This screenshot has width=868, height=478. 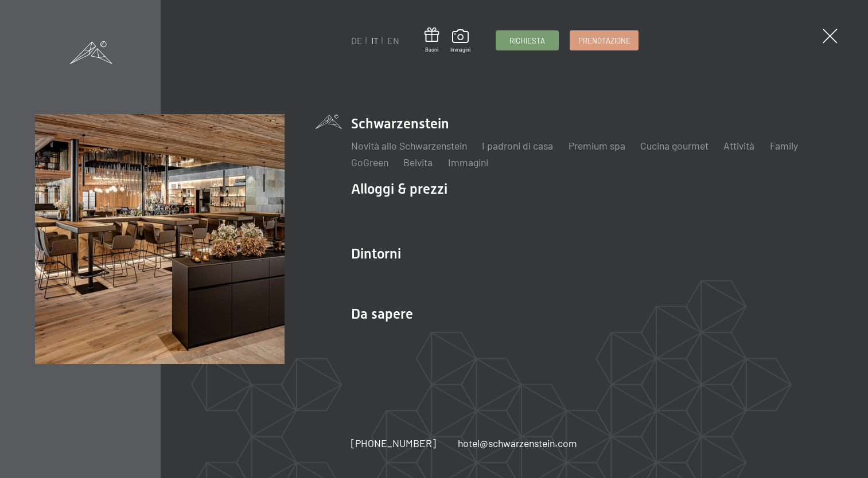 What do you see at coordinates (604, 41) in the screenshot?
I see `span: Prenotazione` at bounding box center [604, 41].